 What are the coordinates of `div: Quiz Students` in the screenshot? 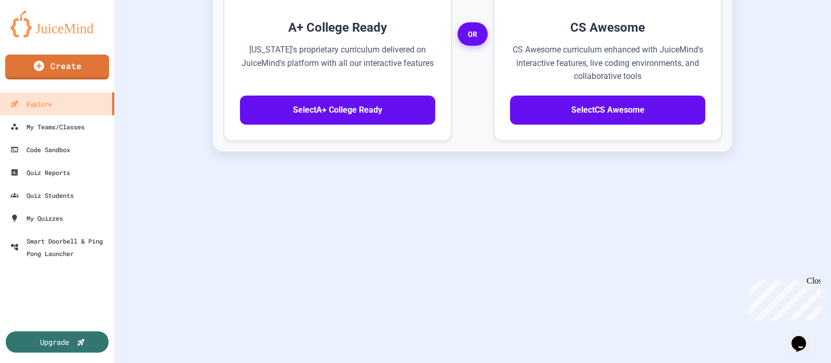 It's located at (42, 195).